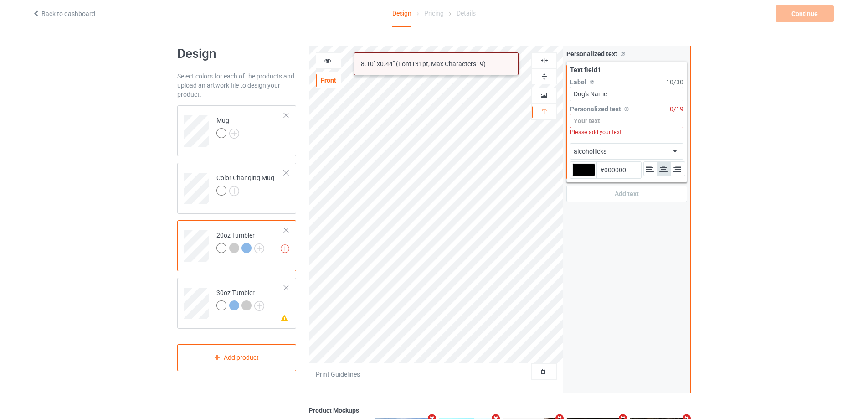 The height and width of the screenshot is (419, 868). What do you see at coordinates (500, 410) in the screenshot?
I see `div: Product Mockups` at bounding box center [500, 410].